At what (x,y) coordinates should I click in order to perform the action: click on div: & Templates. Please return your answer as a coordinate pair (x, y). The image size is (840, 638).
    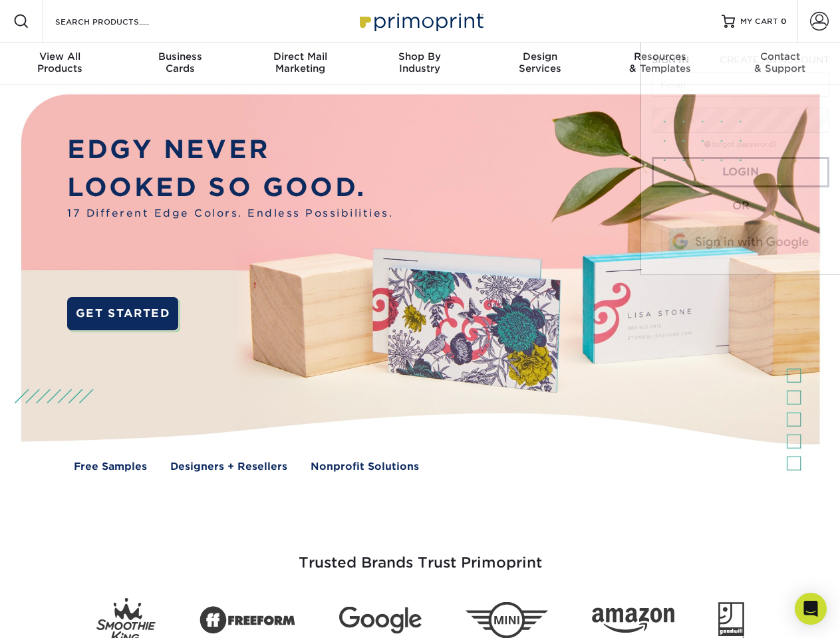
    Looking at the image, I should click on (660, 63).